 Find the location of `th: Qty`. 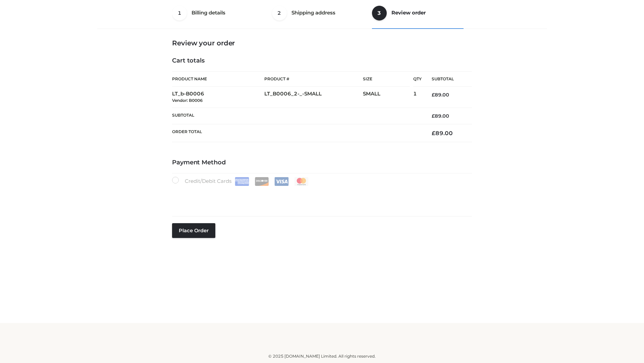

th: Qty is located at coordinates (418, 79).